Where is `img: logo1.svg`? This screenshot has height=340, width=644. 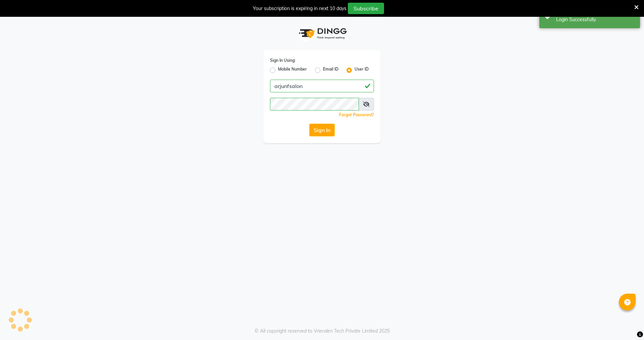 img: logo1.svg is located at coordinates (322, 33).